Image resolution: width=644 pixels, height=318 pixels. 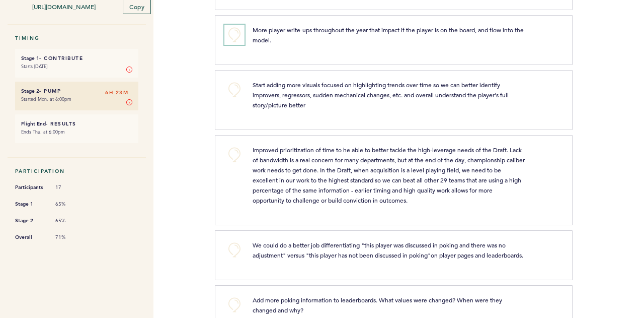 I want to click on span: Stage 1, so click(x=30, y=204).